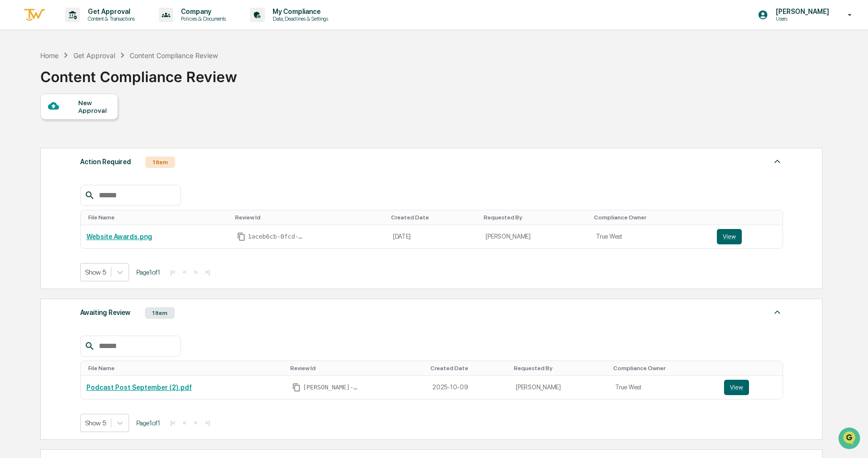 The width and height of the screenshot is (868, 458). Describe the element at coordinates (202, 12) in the screenshot. I see `p: Company` at that location.